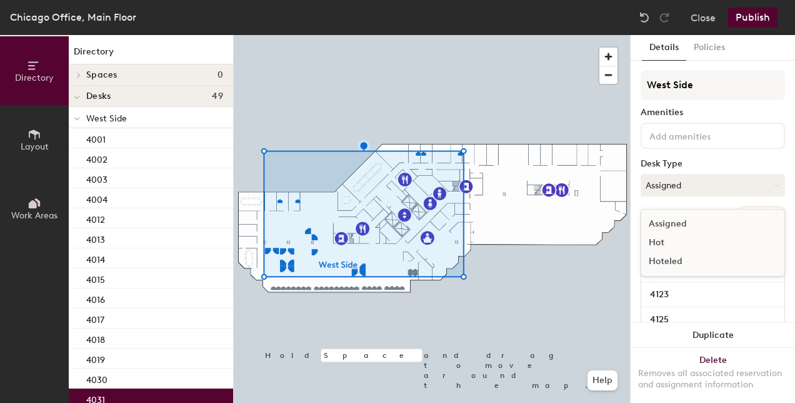  I want to click on button: Help, so click(603, 380).